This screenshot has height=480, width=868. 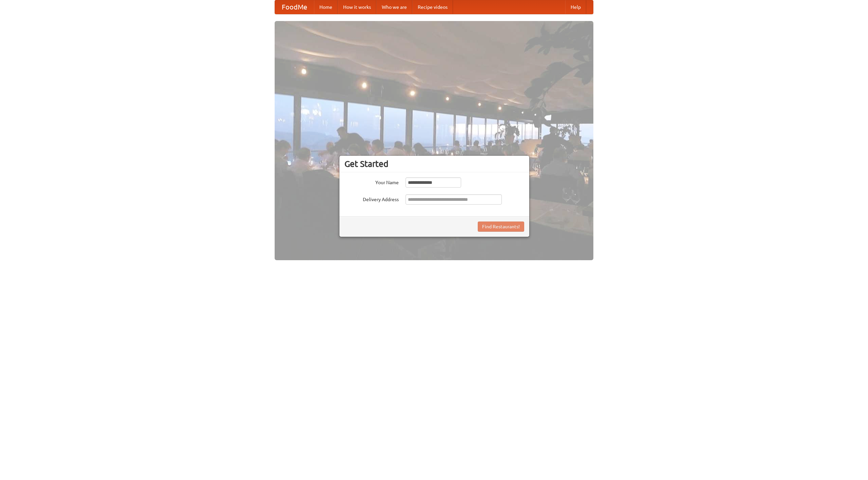 I want to click on a: FoodMe, so click(x=294, y=7).